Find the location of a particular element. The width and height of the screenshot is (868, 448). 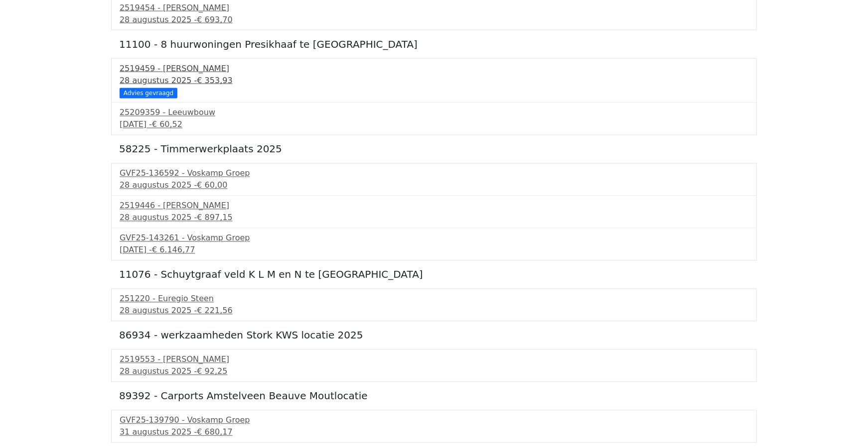

a: 251220 - Euregio Steen28 augustus 2025 -€ 221,56 is located at coordinates (434, 305).